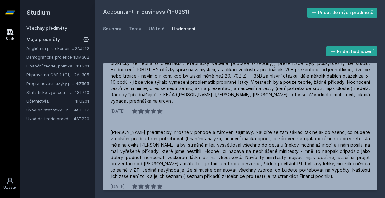 The width and height of the screenshot is (385, 198). I want to click on a: Study, so click(10, 35).